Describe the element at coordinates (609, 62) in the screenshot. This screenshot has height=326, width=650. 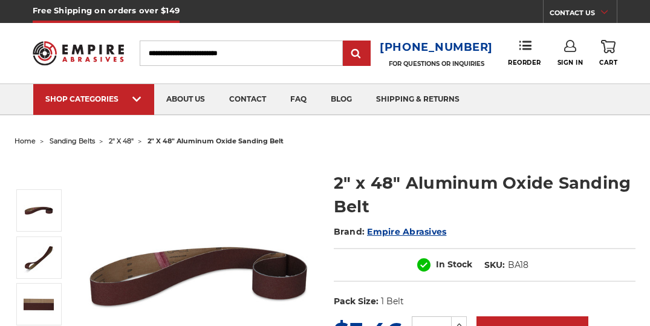
I see `span: Cart` at that location.